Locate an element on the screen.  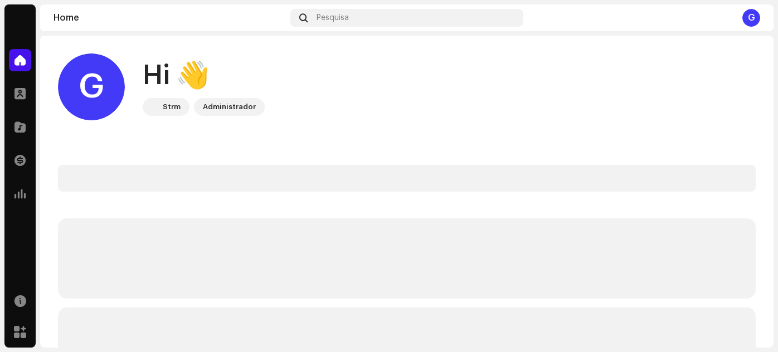
img: 408b884b-546b-4518-8448-1008f9c76b02 is located at coordinates (152, 107).